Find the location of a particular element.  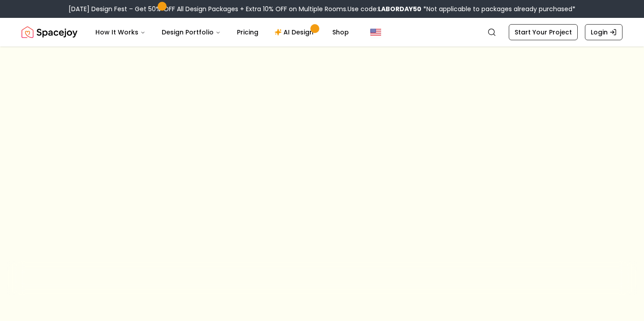

a: Spacejoy is located at coordinates (49, 32).